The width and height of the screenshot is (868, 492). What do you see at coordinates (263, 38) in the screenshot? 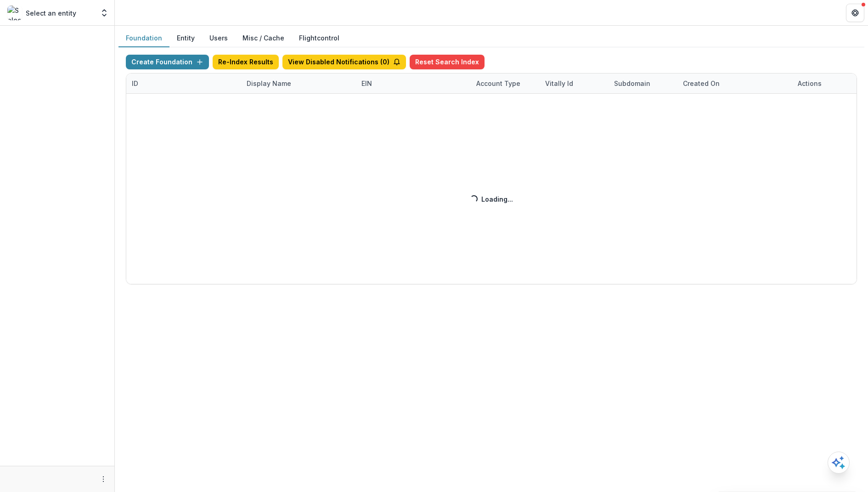
I see `button: Misc / Cache` at bounding box center [263, 38].